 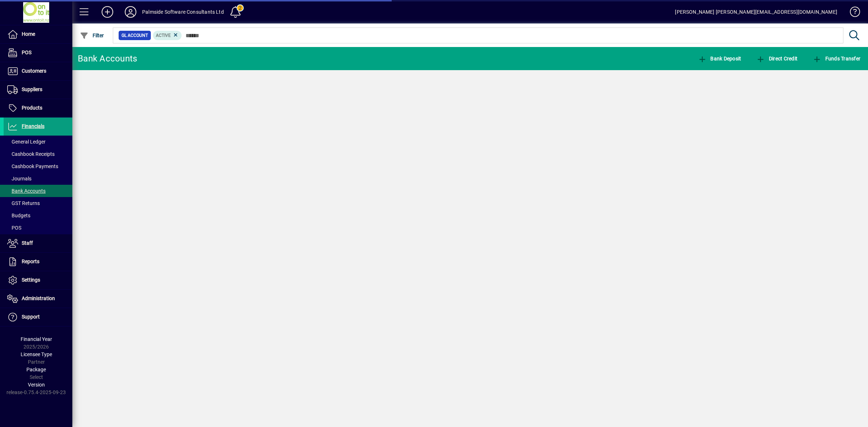 What do you see at coordinates (32, 89) in the screenshot?
I see `span: Suppliers` at bounding box center [32, 89].